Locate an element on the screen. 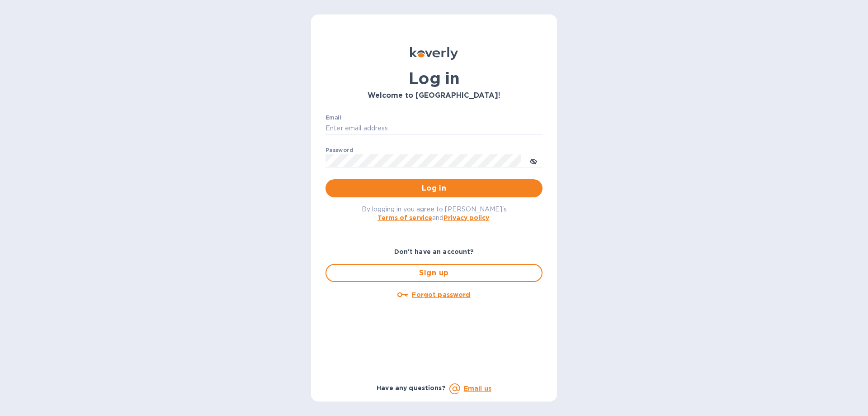  button: toggle password visibility is located at coordinates (533, 161).